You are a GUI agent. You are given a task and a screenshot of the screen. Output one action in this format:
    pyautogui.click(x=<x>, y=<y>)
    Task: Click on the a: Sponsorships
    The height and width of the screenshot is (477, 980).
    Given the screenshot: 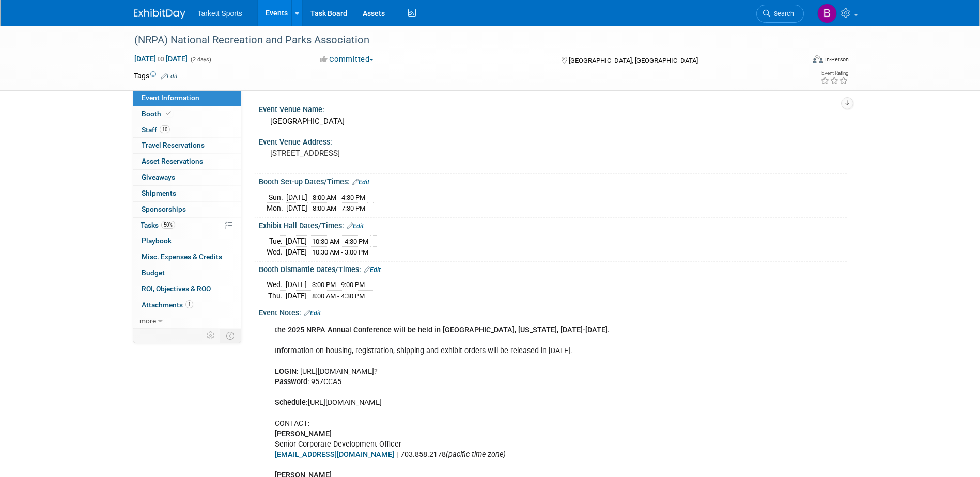 What is the action you would take?
    pyautogui.click(x=187, y=210)
    